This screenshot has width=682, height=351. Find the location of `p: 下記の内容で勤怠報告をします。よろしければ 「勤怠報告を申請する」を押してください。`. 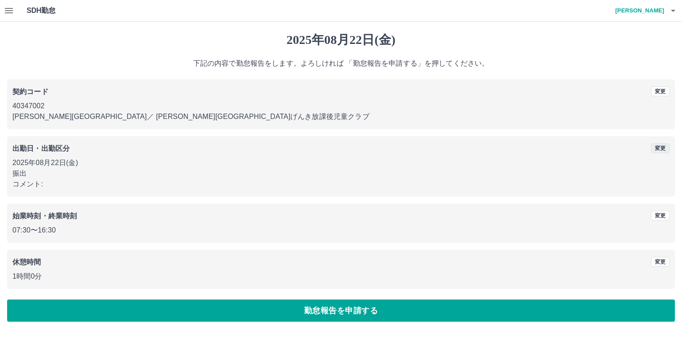

p: 下記の内容で勤怠報告をします。よろしければ 「勤怠報告を申請する」を押してください。 is located at coordinates (341, 63).